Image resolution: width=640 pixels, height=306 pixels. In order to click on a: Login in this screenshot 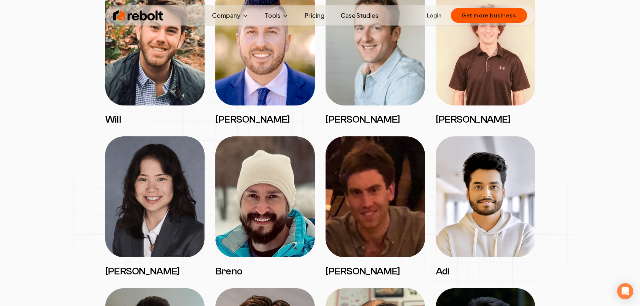, I will do `click(434, 15)`.